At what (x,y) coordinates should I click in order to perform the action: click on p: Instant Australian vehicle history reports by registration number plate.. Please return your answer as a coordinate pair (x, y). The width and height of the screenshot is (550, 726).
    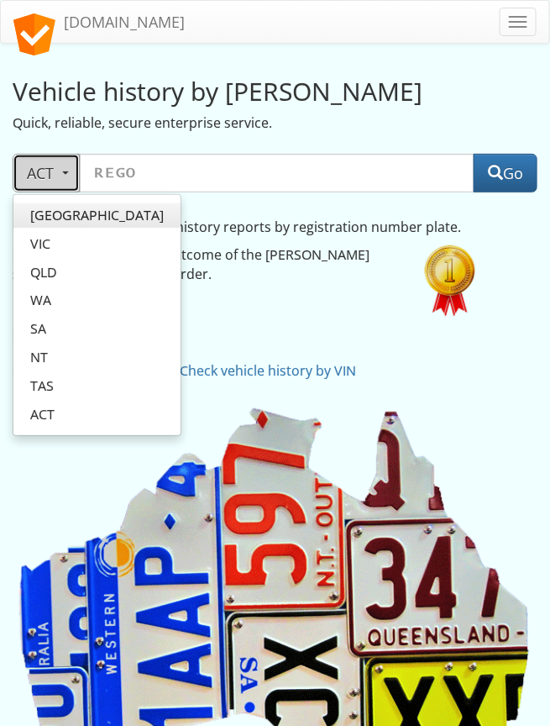
    Looking at the image, I should click on (275, 227).